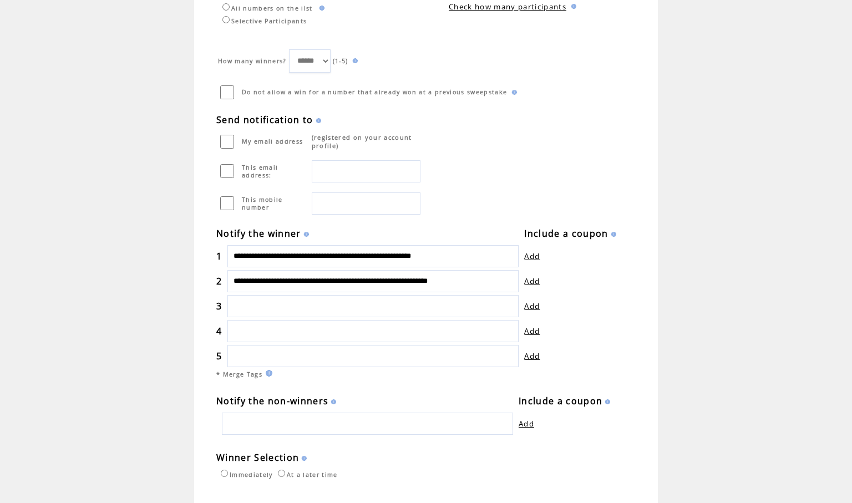 This screenshot has height=503, width=852. What do you see at coordinates (374, 92) in the screenshot?
I see `span: Do not allow a win for a number that already won at a previous sweepstake` at bounding box center [374, 92].